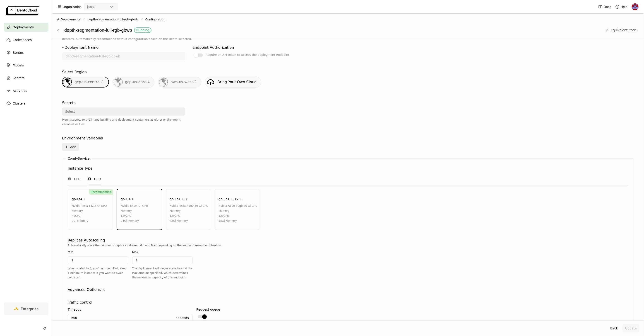  I want to click on div: Configuration, so click(156, 20).